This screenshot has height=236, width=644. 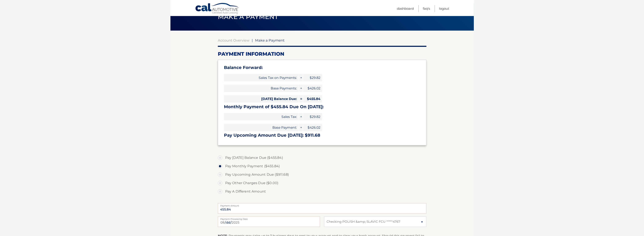 I want to click on a: Logout, so click(x=444, y=8).